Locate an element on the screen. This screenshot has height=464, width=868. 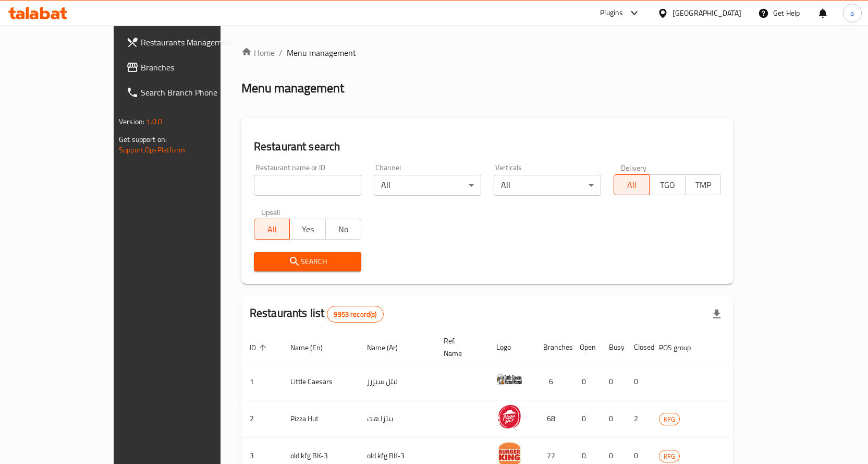
h2: Menu management is located at coordinates (293, 88).